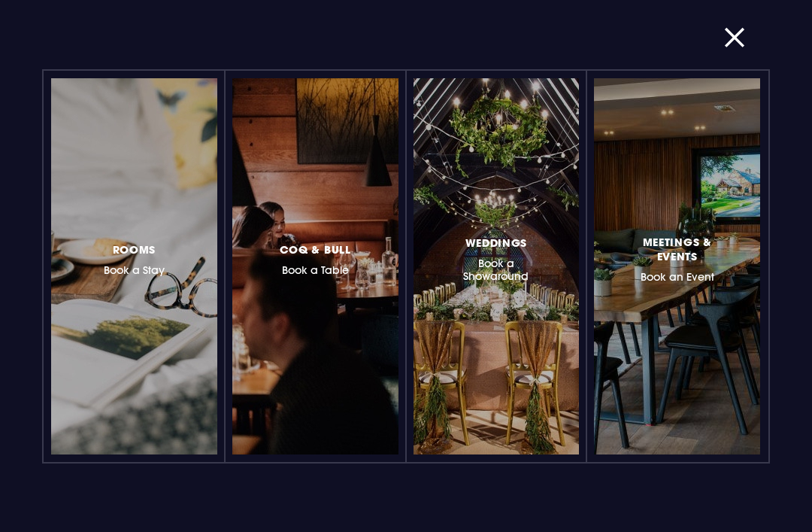 Image resolution: width=812 pixels, height=532 pixels. Describe the element at coordinates (315, 249) in the screenshot. I see `span: Coq & Bull` at that location.